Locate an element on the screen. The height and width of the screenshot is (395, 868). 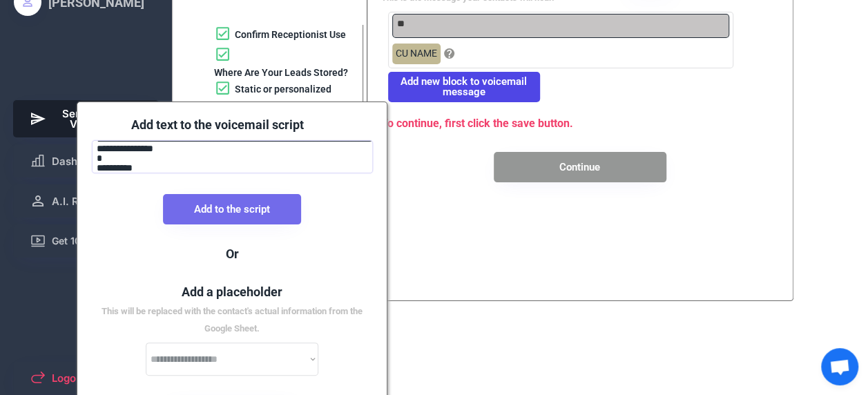
span: Send Ringless Voicemails is located at coordinates (98, 118).